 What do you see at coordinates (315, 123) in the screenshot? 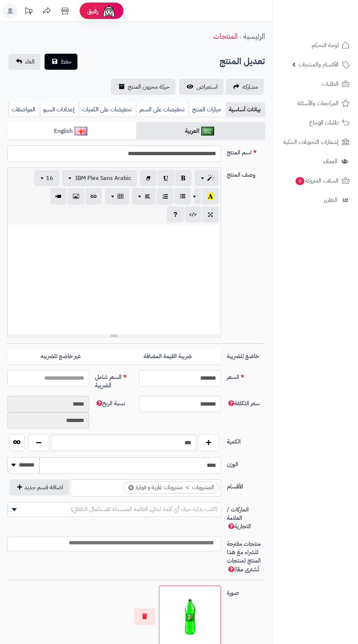
I see `a: طلبات الإرجاع` at bounding box center [315, 123].